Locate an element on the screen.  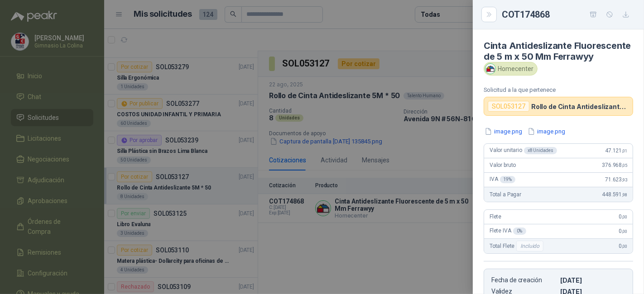
span: 448.591 is located at coordinates (614, 194).